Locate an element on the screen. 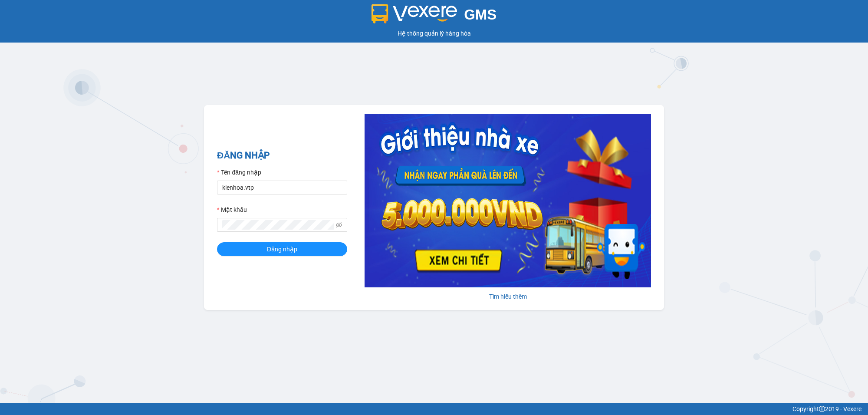 Image resolution: width=868 pixels, height=415 pixels. div: Copyright 2019 - Vexere is located at coordinates (434, 409).